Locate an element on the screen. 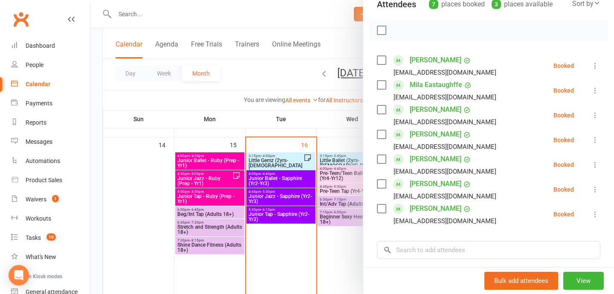 This screenshot has height=294, width=614. span: 1 is located at coordinates (55, 198).